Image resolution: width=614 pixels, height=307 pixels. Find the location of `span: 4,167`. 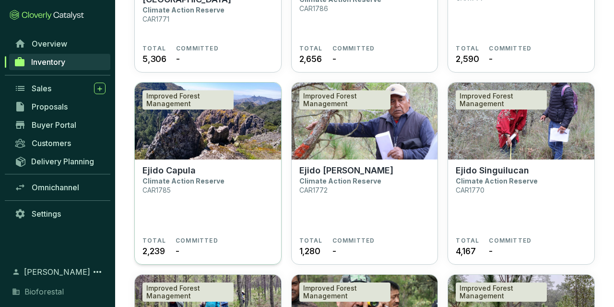

span: 4,167 is located at coordinates (465, 250).